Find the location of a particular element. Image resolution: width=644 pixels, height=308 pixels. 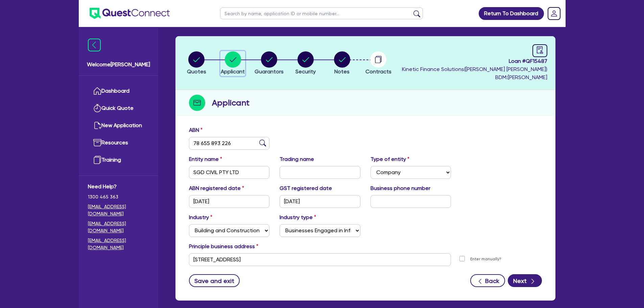

button: Next is located at coordinates (525, 281).